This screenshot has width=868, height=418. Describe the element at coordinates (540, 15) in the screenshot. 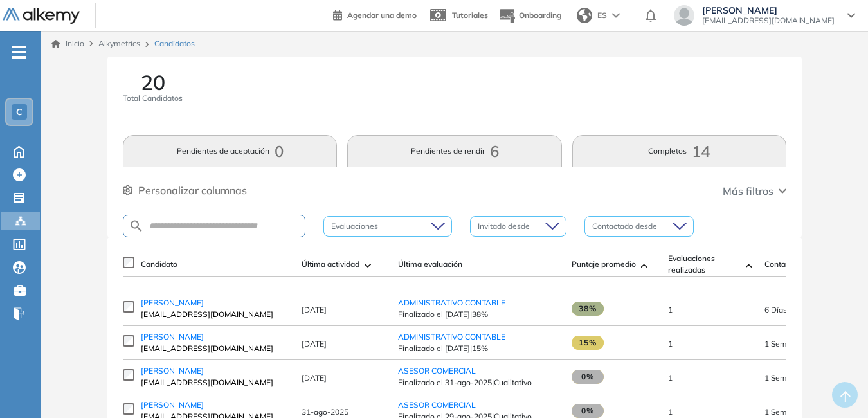

I see `span: Onboarding` at that location.